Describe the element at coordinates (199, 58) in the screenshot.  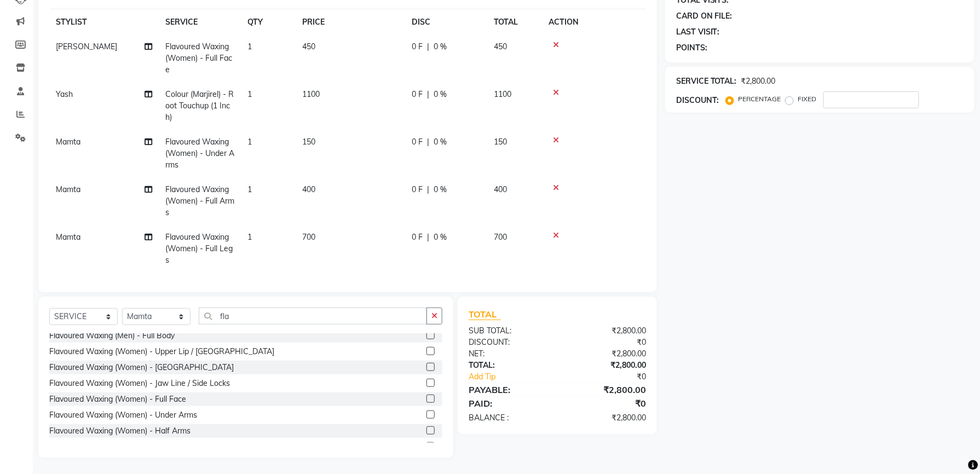
I see `span: Flavoured Waxing (Women) - Full Face` at that location.